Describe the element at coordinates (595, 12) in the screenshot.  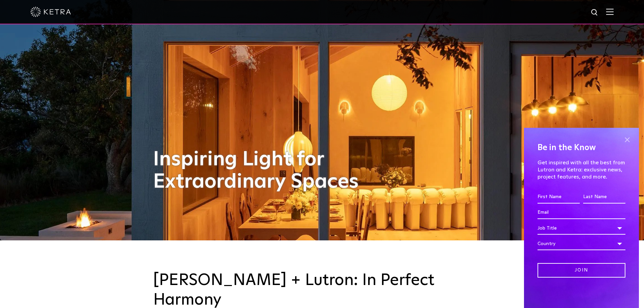
I see `img: search icon` at that location.